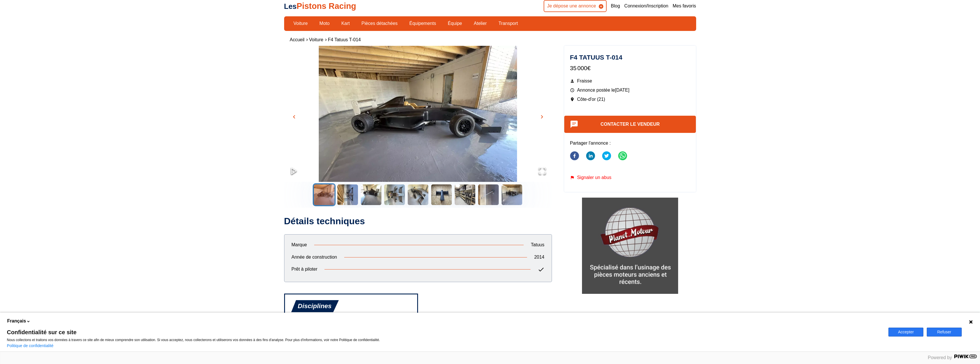 The width and height of the screenshot is (980, 364). Describe the element at coordinates (418, 195) in the screenshot. I see `div: Thumbnail Navigation` at that location.